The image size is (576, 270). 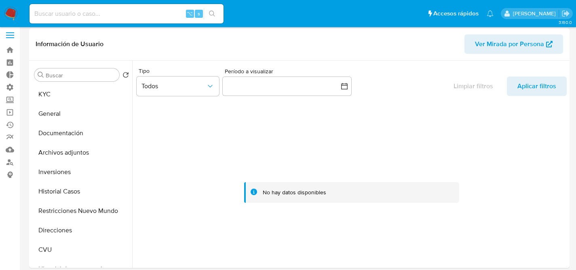 I want to click on button: Historial Casos, so click(x=82, y=191).